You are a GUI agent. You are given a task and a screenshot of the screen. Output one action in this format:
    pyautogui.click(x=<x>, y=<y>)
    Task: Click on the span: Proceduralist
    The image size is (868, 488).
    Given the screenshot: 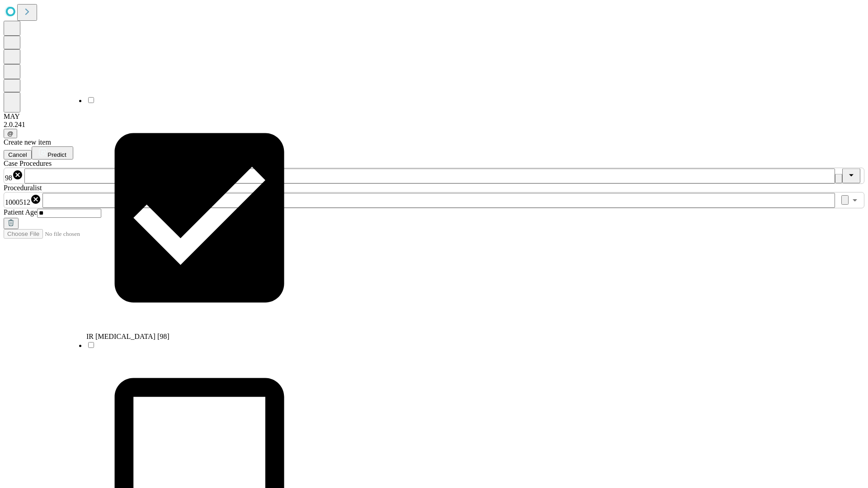 What is the action you would take?
    pyautogui.click(x=23, y=188)
    